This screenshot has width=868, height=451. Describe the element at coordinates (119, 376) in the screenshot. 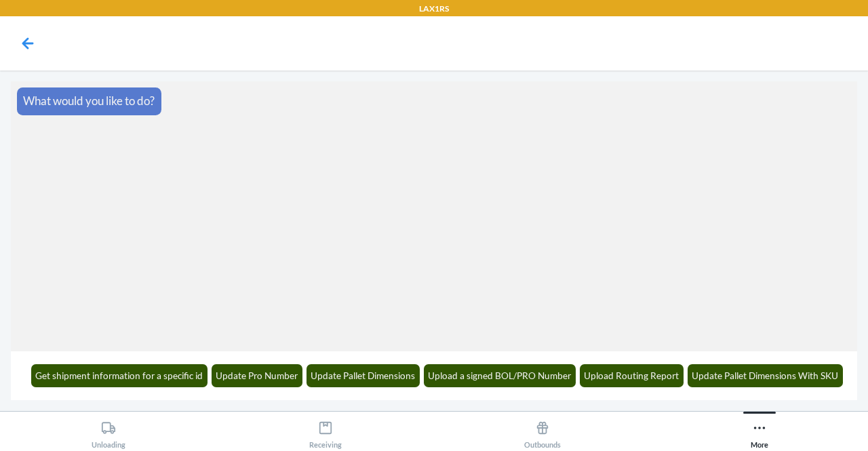

I see `button: Get shipment information for a specific id` at that location.